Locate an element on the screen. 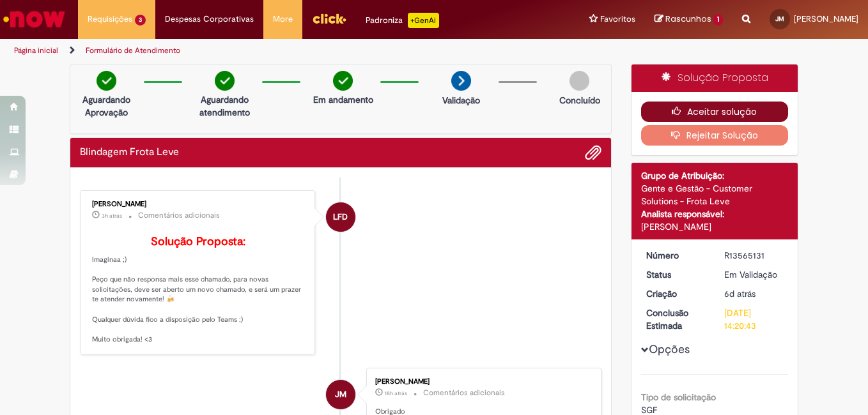 This screenshot has height=415, width=868. p: Validação is located at coordinates (461, 100).